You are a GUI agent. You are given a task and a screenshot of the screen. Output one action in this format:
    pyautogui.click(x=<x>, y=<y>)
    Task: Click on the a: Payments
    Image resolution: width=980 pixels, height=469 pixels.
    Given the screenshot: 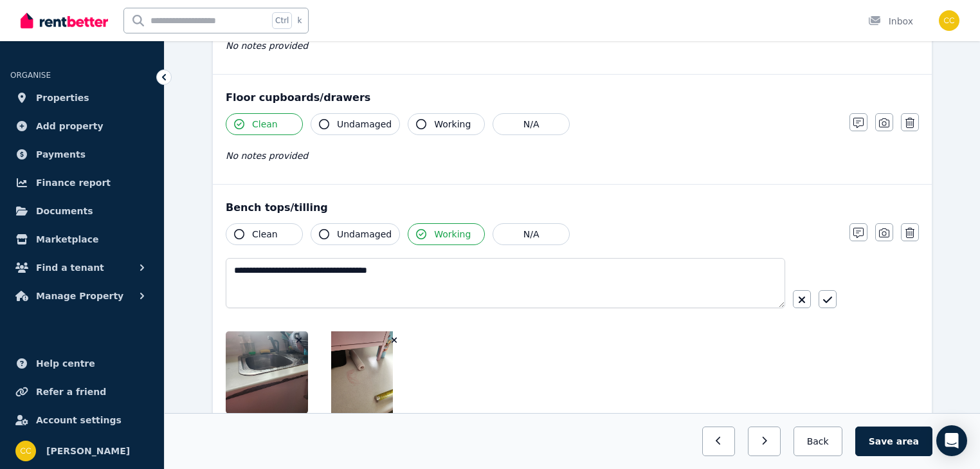 What is the action you would take?
    pyautogui.click(x=82, y=154)
    